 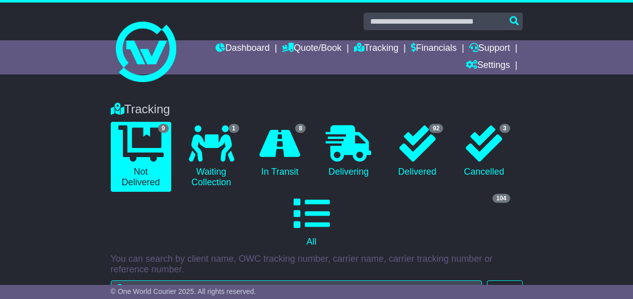 I want to click on span: 92, so click(x=436, y=128).